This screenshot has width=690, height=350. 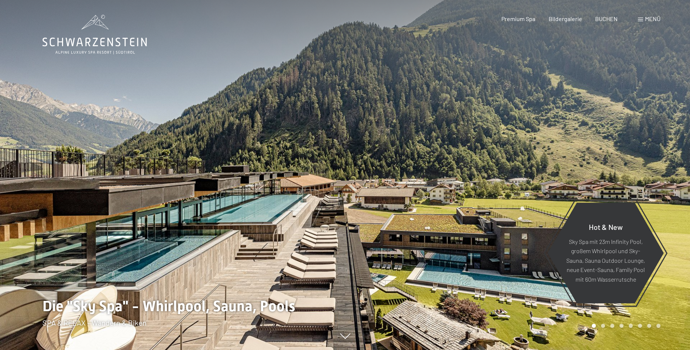 What do you see at coordinates (606, 226) in the screenshot?
I see `span: Hot & New` at bounding box center [606, 226].